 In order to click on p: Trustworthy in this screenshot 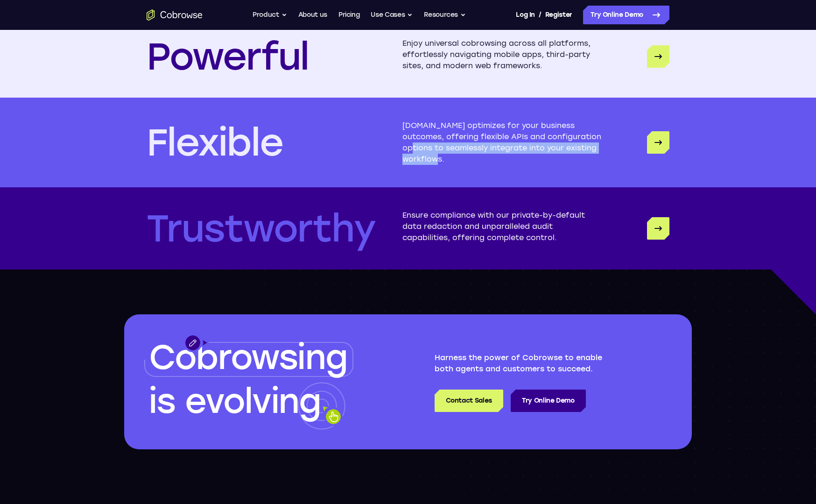, I will do `click(261, 228)`.